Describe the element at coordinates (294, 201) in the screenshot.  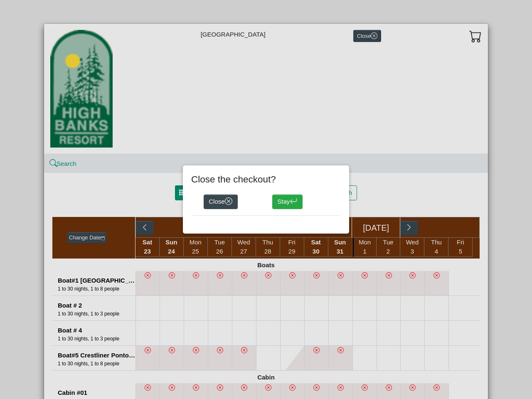
I see `svg: arrow return left` at that location.